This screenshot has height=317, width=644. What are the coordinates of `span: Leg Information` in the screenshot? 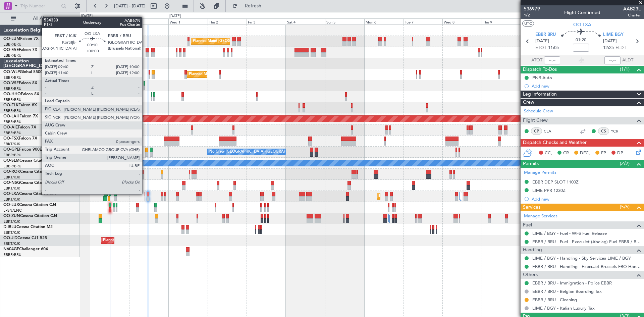 It's located at (540, 94).